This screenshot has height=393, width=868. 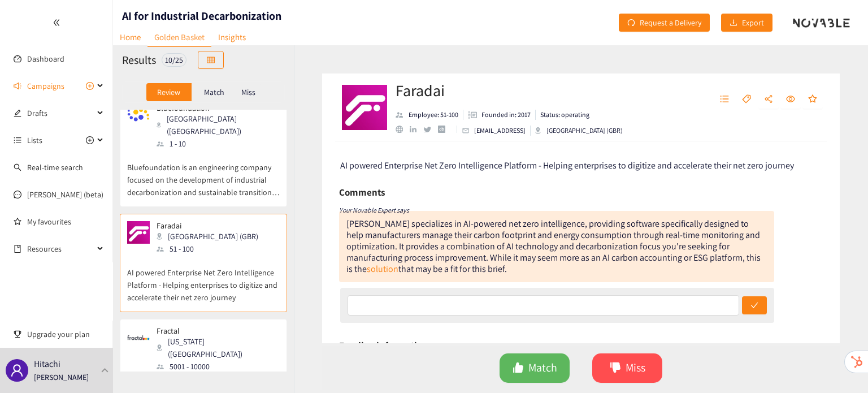 What do you see at coordinates (565, 115) in the screenshot?
I see `p: Status: operating` at bounding box center [565, 115].